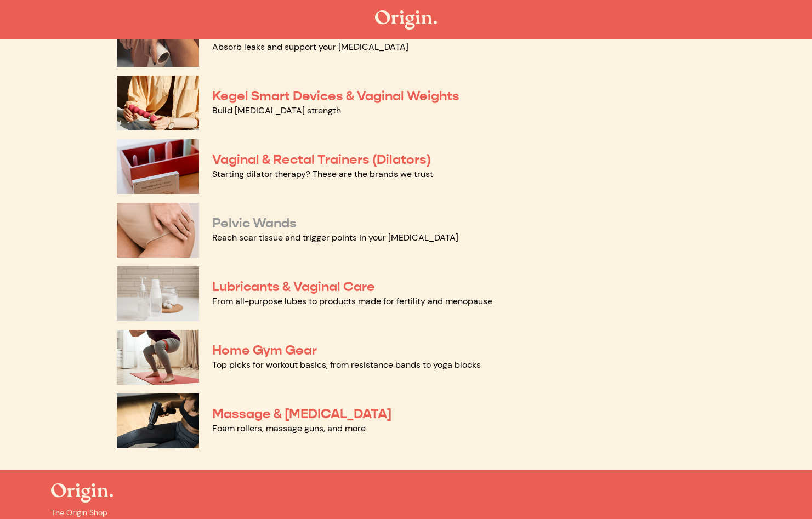 The height and width of the screenshot is (519, 812). I want to click on a: Vaginal & Rectal Trainers (Dilators), so click(321, 160).